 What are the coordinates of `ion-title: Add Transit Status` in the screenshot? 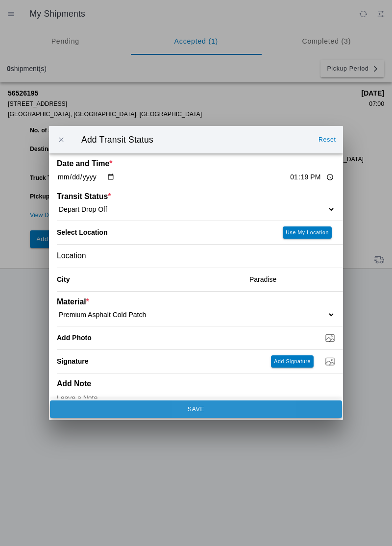 It's located at (193, 140).